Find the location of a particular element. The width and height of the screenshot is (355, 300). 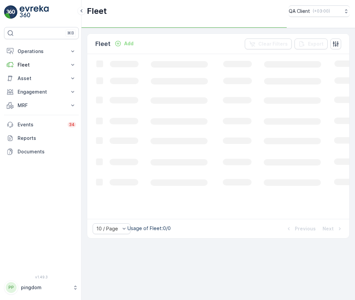

p: Documents is located at coordinates (47, 152).